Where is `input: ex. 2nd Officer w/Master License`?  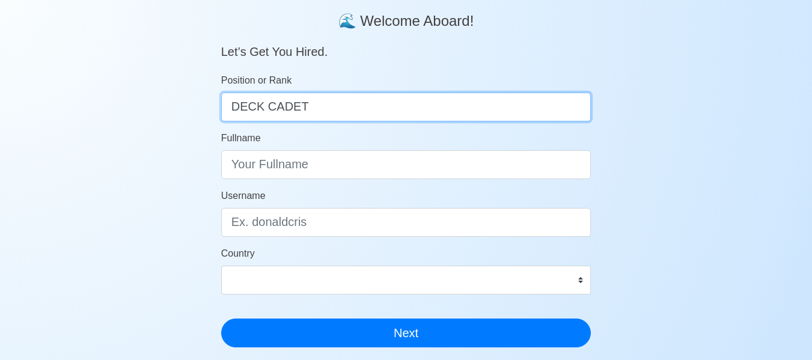 input: ex. 2nd Officer w/Master License is located at coordinates (406, 107).